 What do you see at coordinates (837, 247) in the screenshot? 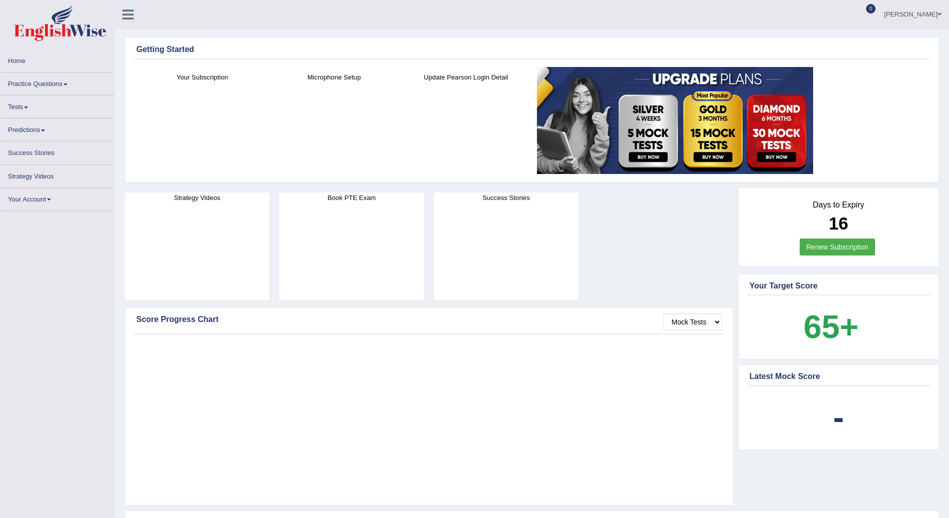
I see `a: Renew Subscription` at bounding box center [837, 247].